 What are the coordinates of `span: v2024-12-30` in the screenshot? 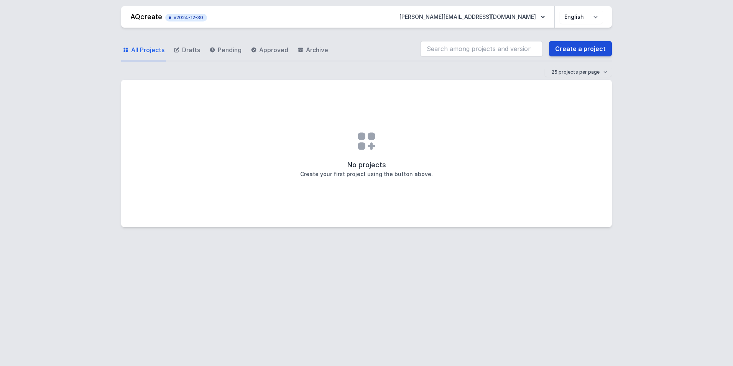 It's located at (186, 18).